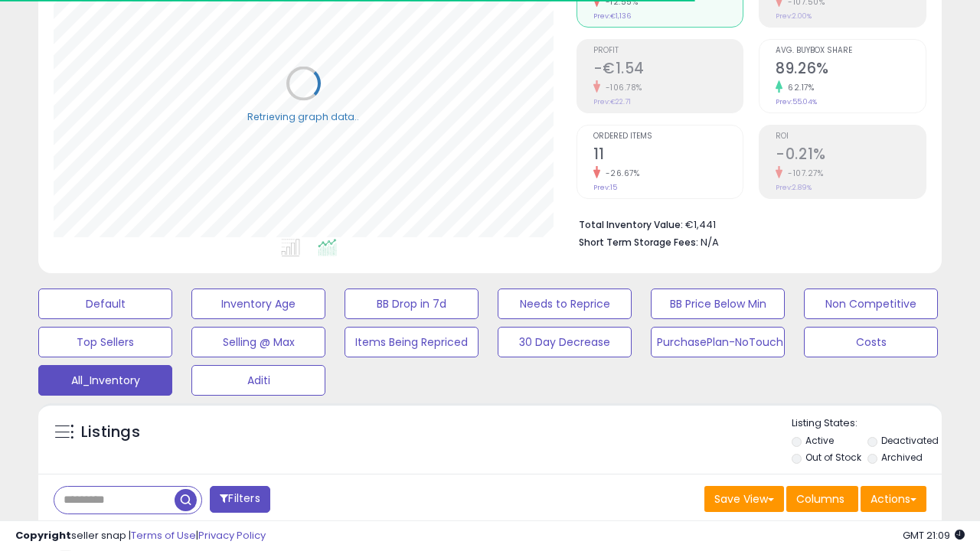 This screenshot has height=551, width=980. What do you see at coordinates (793, 188) in the screenshot?
I see `small: Prev: 2.89%` at bounding box center [793, 188].